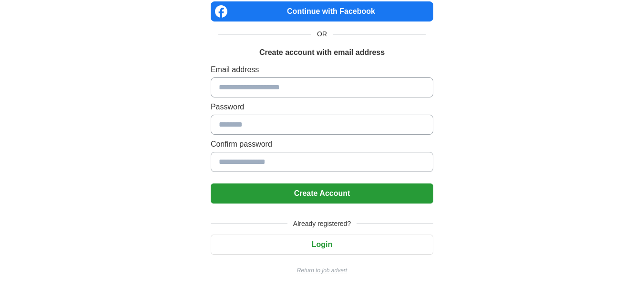 The width and height of the screenshot is (644, 290). What do you see at coordinates (322, 270) in the screenshot?
I see `p: Return to job advert` at bounding box center [322, 270].